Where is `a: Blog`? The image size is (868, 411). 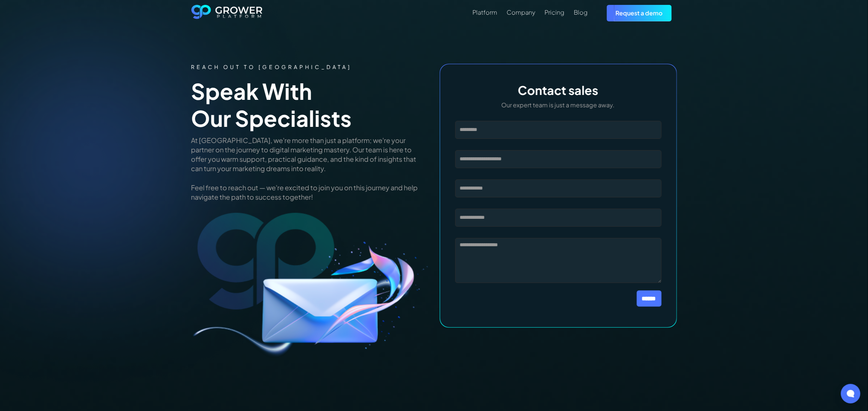
a: Blog is located at coordinates (581, 12).